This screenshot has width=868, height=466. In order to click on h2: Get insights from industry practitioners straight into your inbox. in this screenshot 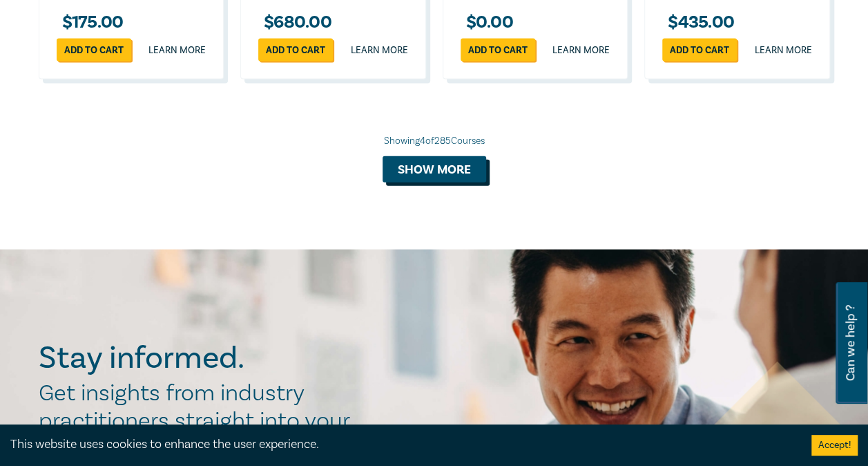, I will do `click(202, 421)`.